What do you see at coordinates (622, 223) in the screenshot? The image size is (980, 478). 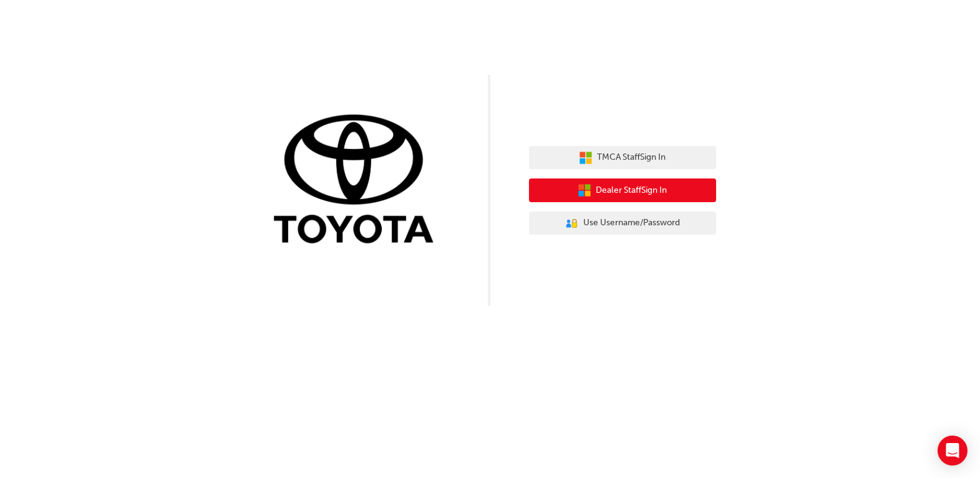 I see `button: Use Username/Password` at bounding box center [622, 223].